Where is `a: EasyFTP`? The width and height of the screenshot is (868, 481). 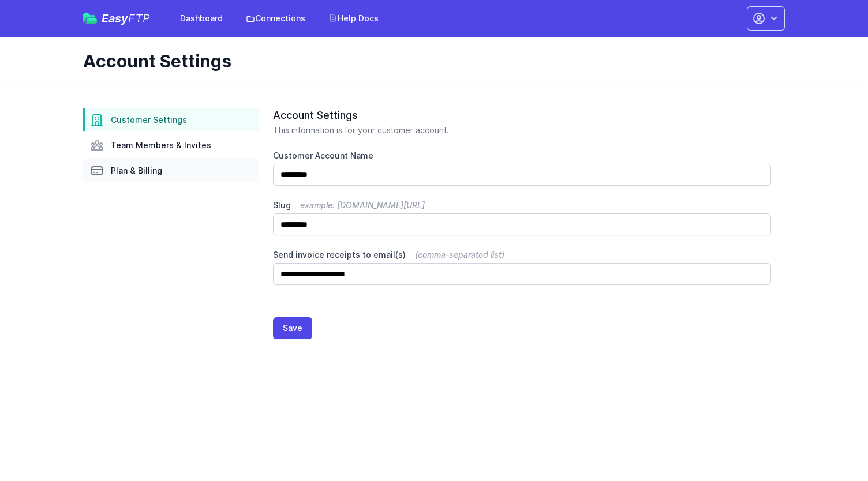
a: EasyFTP is located at coordinates (116, 18).